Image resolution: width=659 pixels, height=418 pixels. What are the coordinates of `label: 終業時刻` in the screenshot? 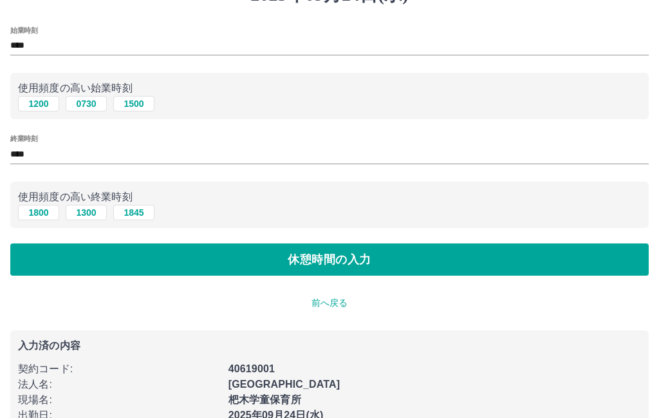 It's located at (24, 138).